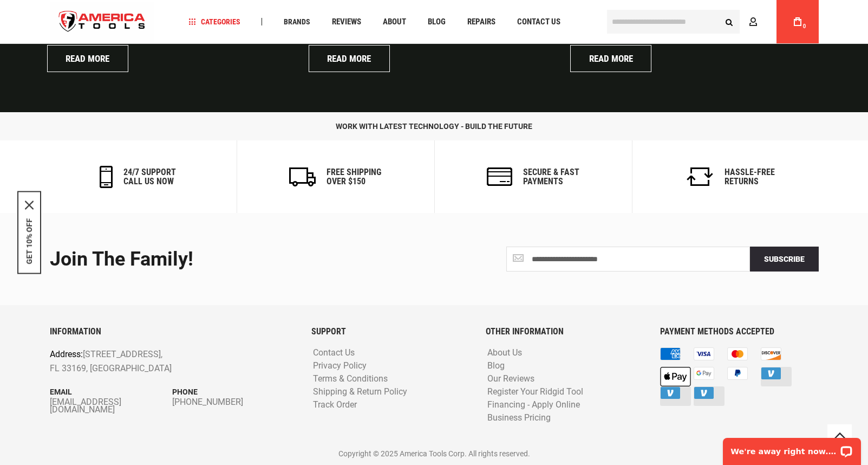  I want to click on a: Terms & Conditions, so click(350, 379).